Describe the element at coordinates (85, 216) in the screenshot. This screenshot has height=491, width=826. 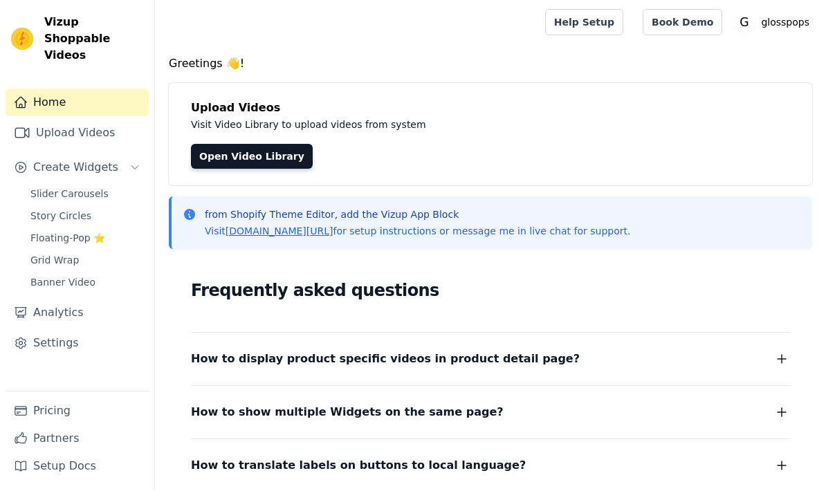
I see `a: Story Circles` at that location.